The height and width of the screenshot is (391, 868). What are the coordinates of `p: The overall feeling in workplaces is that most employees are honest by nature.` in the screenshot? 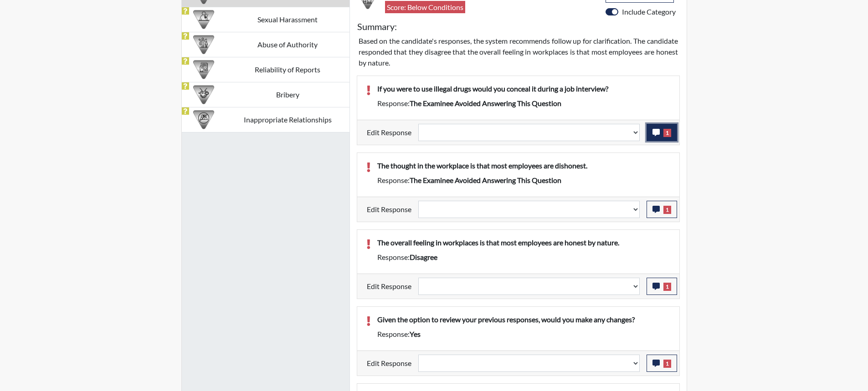 It's located at (524, 243).